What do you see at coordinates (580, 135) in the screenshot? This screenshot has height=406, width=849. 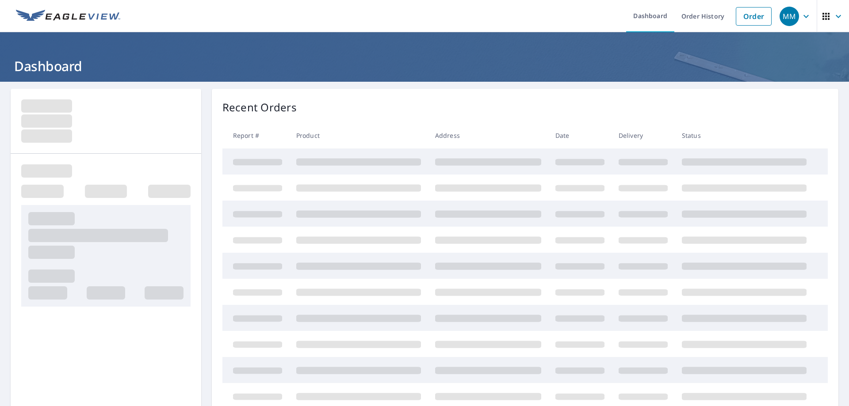 I see `th: Date` at bounding box center [580, 135].